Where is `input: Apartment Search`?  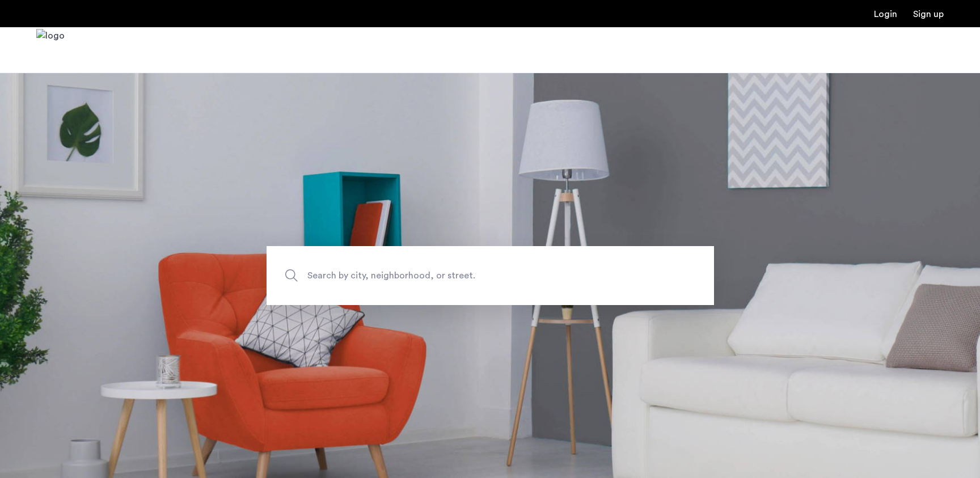 input: Apartment Search is located at coordinates (490, 276).